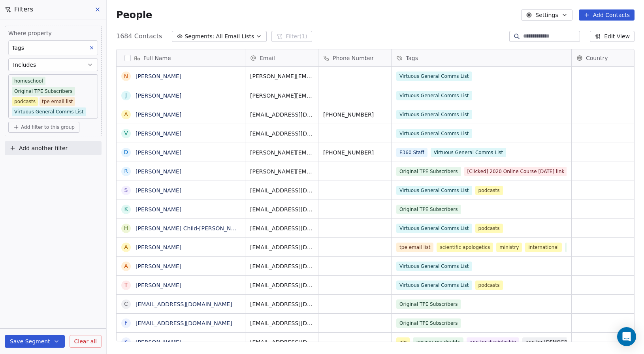 This screenshot has width=644, height=354. Describe the element at coordinates (126, 322) in the screenshot. I see `div: f` at that location.